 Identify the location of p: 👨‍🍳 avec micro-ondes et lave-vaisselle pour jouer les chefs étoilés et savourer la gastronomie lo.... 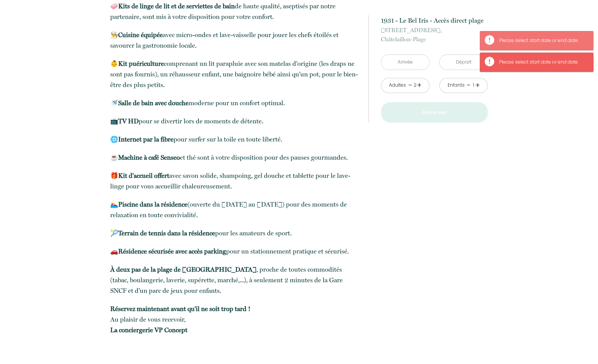
(235, 40).